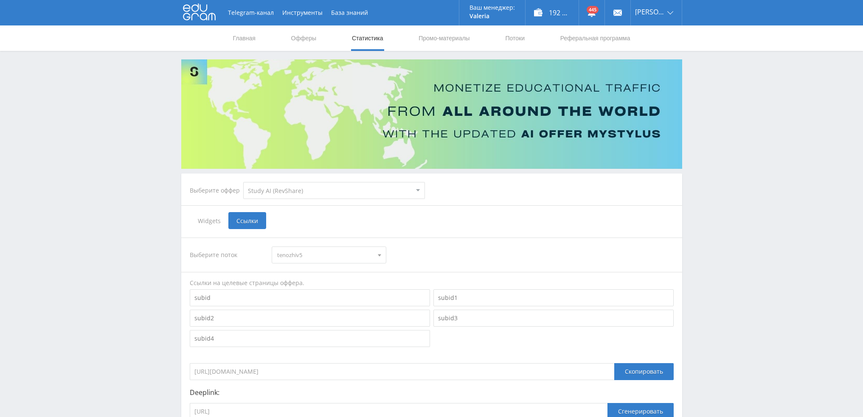 The width and height of the screenshot is (863, 417). What do you see at coordinates (304, 38) in the screenshot?
I see `a: Офферы` at bounding box center [304, 38].